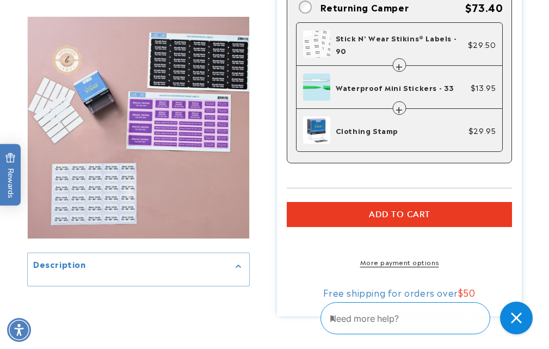 This screenshot has height=349, width=549. What do you see at coordinates (400, 214) in the screenshot?
I see `span: Add to cart` at bounding box center [400, 214].